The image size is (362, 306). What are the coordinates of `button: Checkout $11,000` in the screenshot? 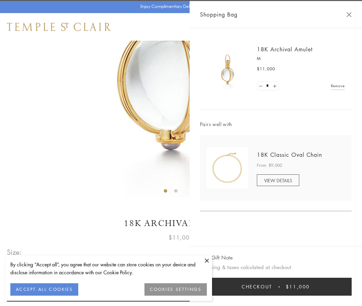 It's located at (275, 286).